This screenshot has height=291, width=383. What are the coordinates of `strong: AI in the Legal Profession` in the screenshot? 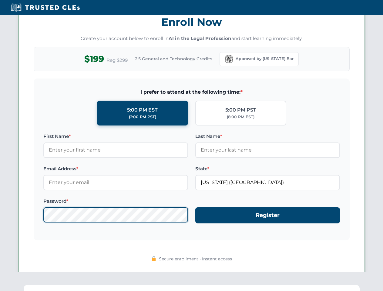 It's located at (200, 38).